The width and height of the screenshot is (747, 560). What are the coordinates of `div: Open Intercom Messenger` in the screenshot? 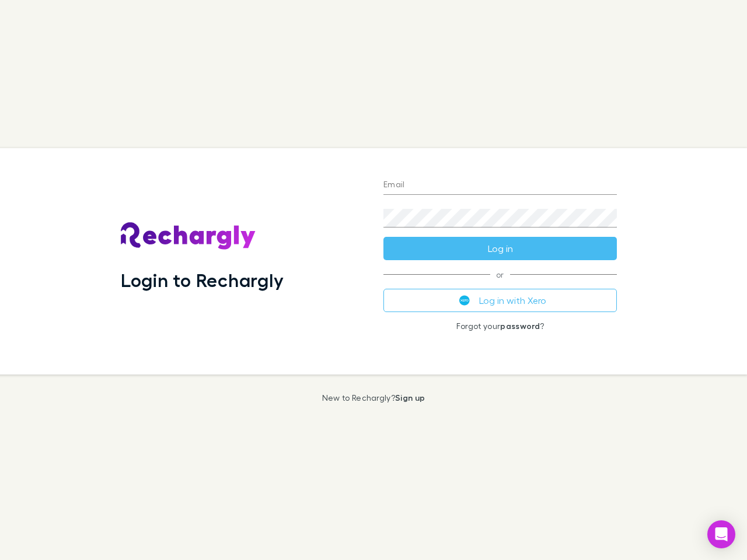 It's located at (721, 534).